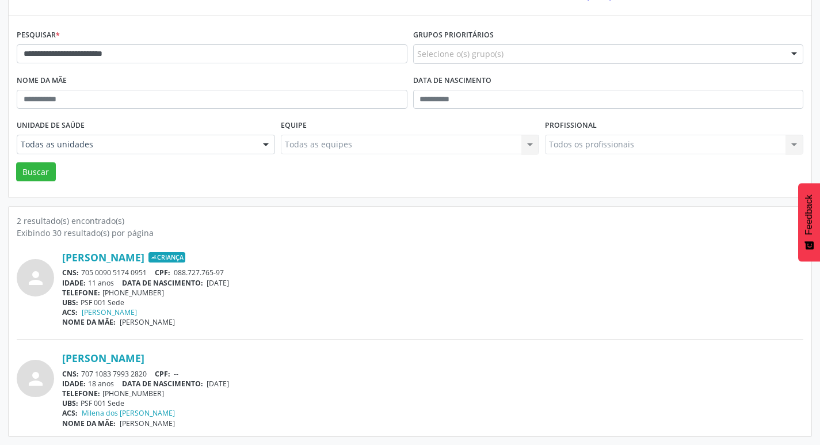 The width and height of the screenshot is (820, 445). I want to click on label: Pesquisar, so click(38, 35).